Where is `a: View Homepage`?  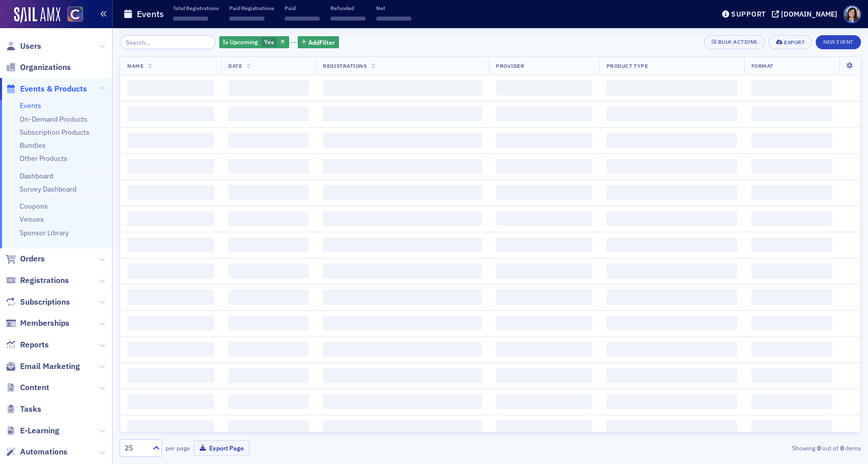 a: View Homepage is located at coordinates (72, 15).